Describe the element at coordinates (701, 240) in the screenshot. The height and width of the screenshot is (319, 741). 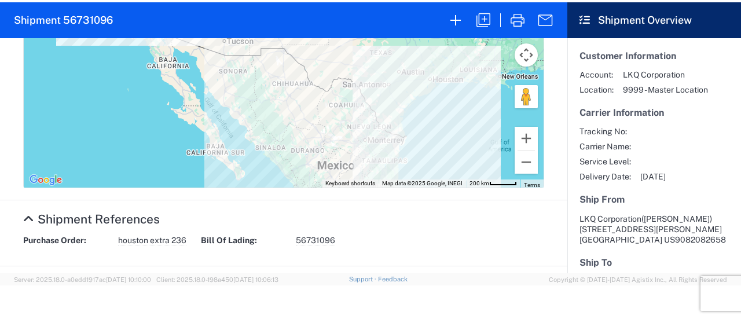
I see `span: 9082082658` at that location.